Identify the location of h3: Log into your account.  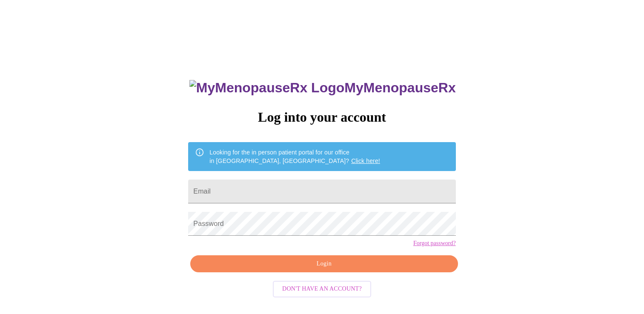
(322, 117).